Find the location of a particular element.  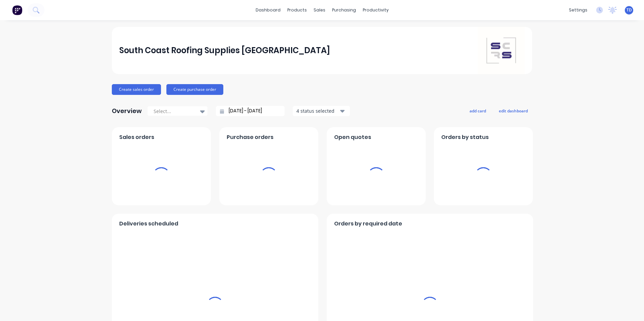

div: sales is located at coordinates (319, 10).